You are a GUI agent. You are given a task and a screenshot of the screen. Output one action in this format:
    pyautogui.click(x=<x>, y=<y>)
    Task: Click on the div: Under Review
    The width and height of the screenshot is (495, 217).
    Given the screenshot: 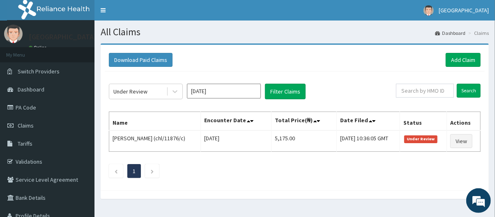 What is the action you would take?
    pyautogui.click(x=130, y=92)
    